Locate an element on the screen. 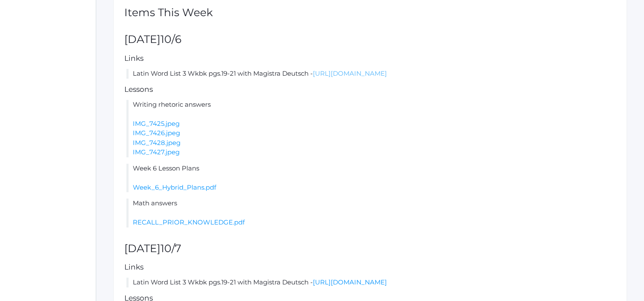 The width and height of the screenshot is (644, 301). h5: Lessons is located at coordinates (370, 89).